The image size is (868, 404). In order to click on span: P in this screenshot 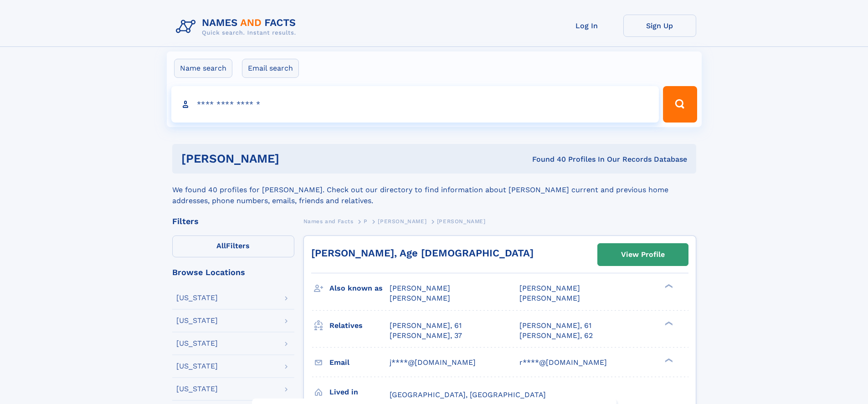, I will do `click(366, 221)`.